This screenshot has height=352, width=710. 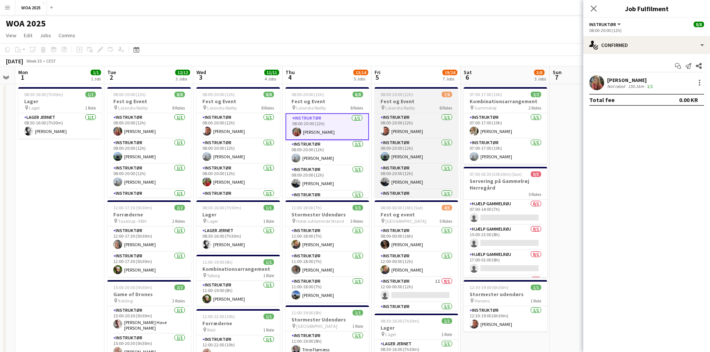 What do you see at coordinates (125, 301) in the screenshot?
I see `span: Kolding` at bounding box center [125, 301].